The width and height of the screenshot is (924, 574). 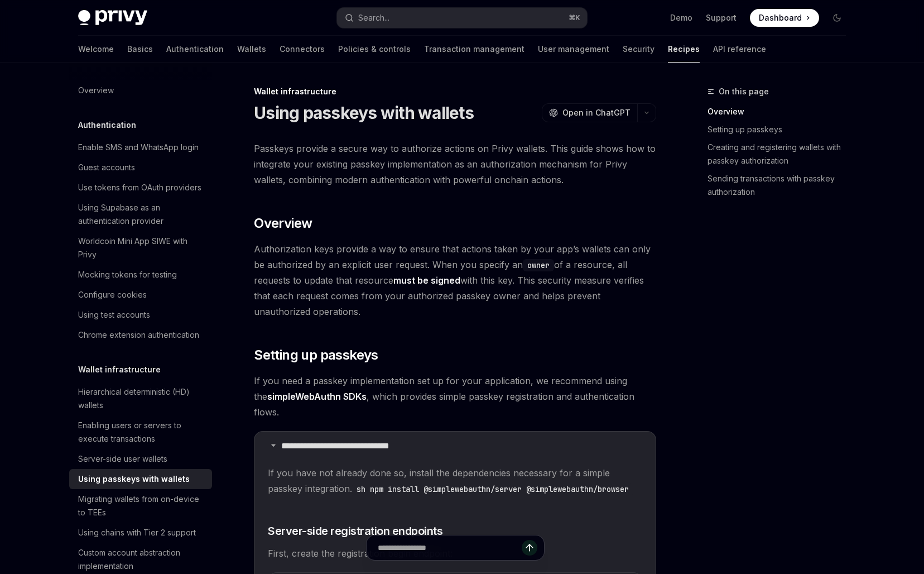 I want to click on span: On this page, so click(x=744, y=92).